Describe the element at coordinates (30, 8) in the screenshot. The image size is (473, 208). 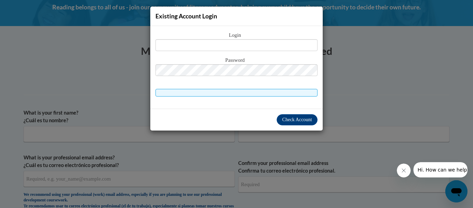
I see `span: Hi. How can we help?` at that location.